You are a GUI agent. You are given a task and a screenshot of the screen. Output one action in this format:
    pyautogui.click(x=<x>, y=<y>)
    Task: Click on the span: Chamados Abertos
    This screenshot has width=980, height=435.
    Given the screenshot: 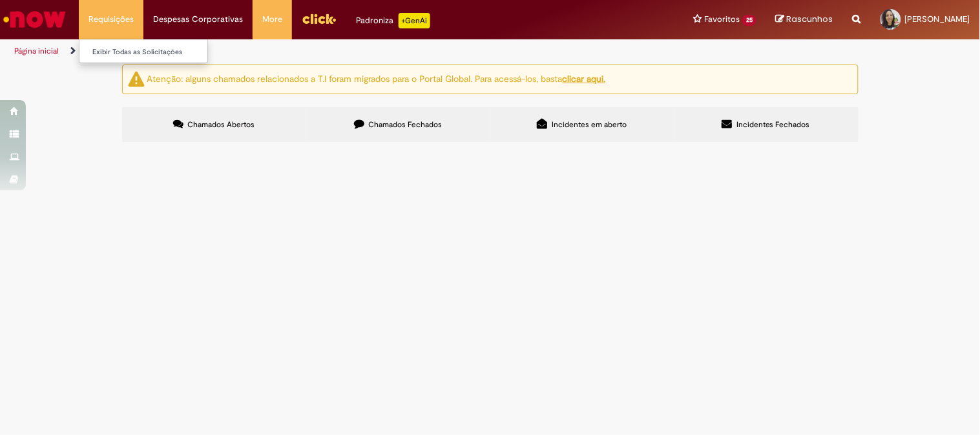 What is the action you would take?
    pyautogui.click(x=221, y=124)
    